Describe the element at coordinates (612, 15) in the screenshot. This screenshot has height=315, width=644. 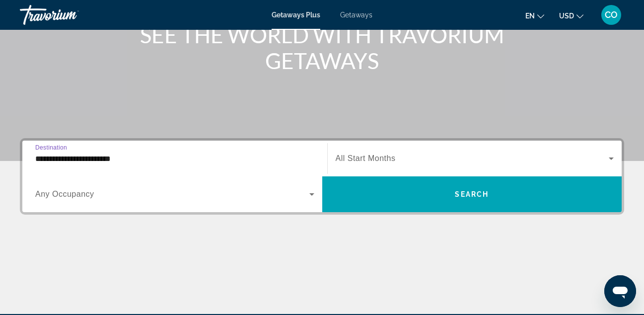
I see `button: User Menu` at that location.